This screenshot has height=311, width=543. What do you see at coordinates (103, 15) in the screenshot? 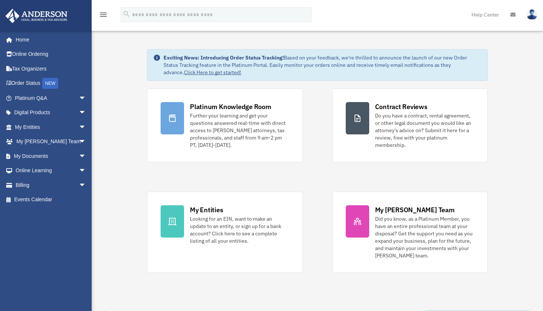
I see `i: menu` at bounding box center [103, 15].